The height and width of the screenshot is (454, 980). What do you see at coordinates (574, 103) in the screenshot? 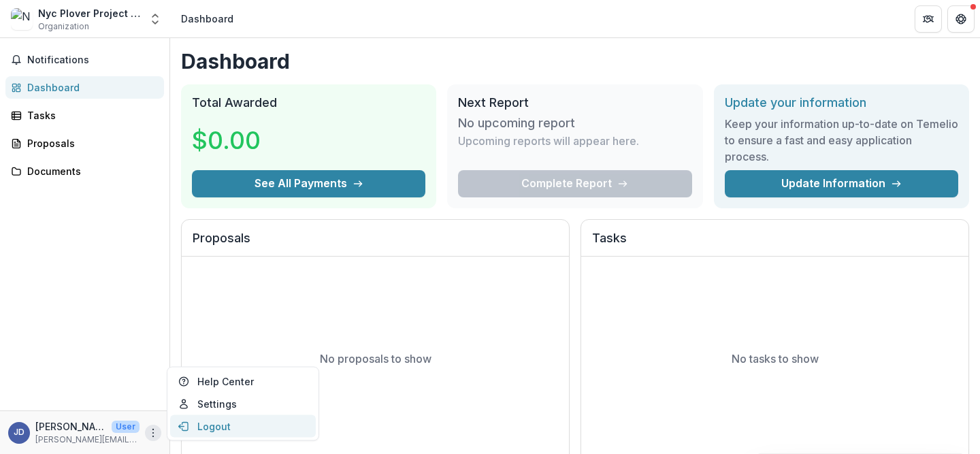
I see `h2: Next Report` at bounding box center [574, 103].